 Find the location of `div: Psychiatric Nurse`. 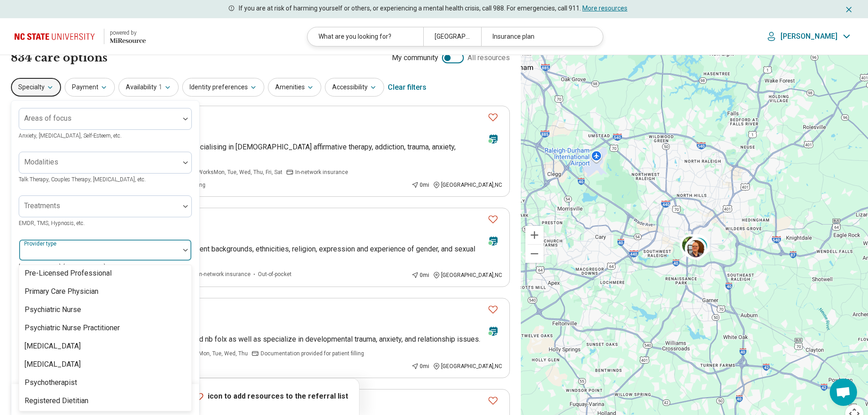

div: Psychiatric Nurse is located at coordinates (53, 310).